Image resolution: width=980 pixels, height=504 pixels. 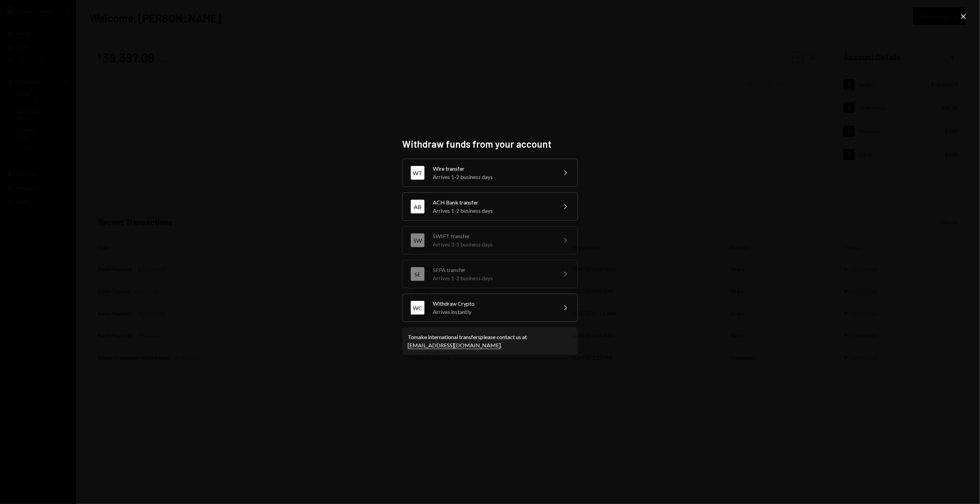 What do you see at coordinates (492, 244) in the screenshot?
I see `div: Arrives 3-5 business days` at bounding box center [492, 244].